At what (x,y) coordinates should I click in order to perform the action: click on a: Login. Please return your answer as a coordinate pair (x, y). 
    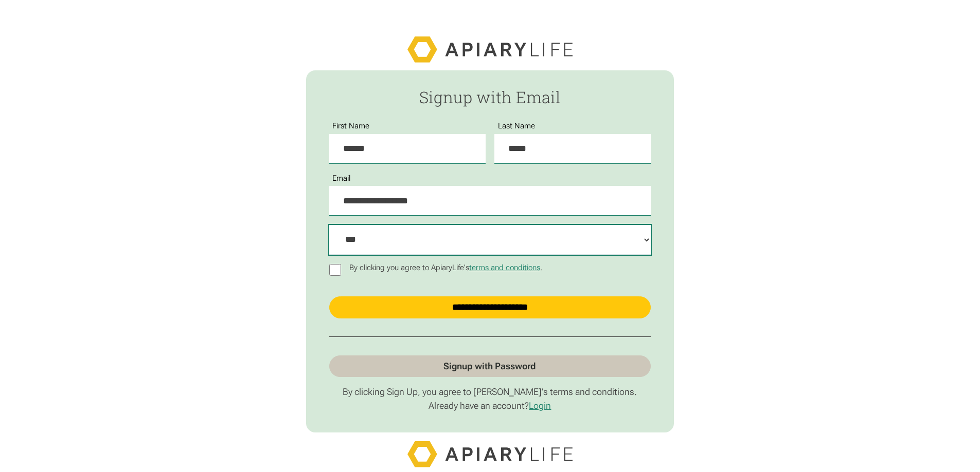
    Looking at the image, I should click on (540, 406).